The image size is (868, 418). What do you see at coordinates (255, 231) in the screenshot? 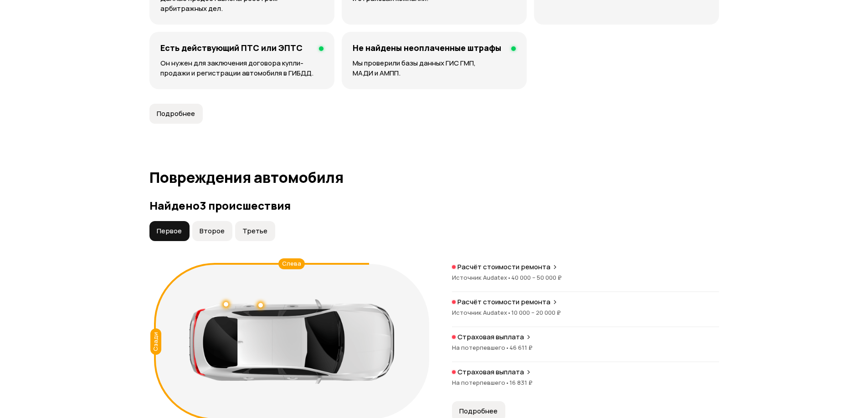
I see `button: Третье` at bounding box center [255, 231].